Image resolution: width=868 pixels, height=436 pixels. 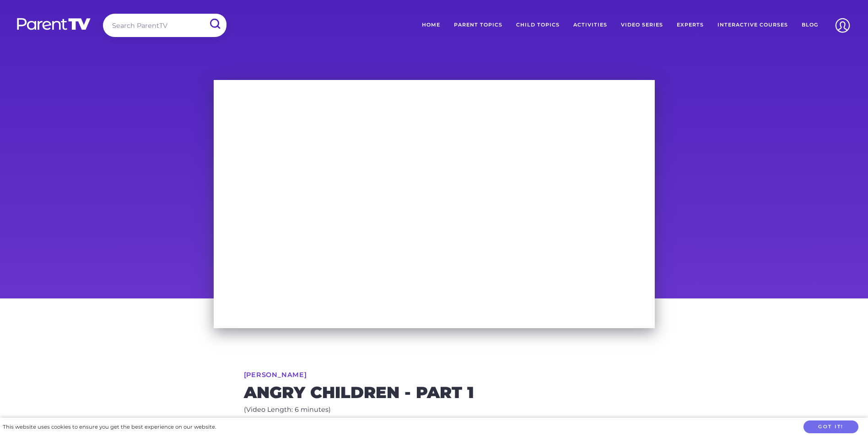 I want to click on h2: Angry children - Part 1, so click(x=434, y=393).